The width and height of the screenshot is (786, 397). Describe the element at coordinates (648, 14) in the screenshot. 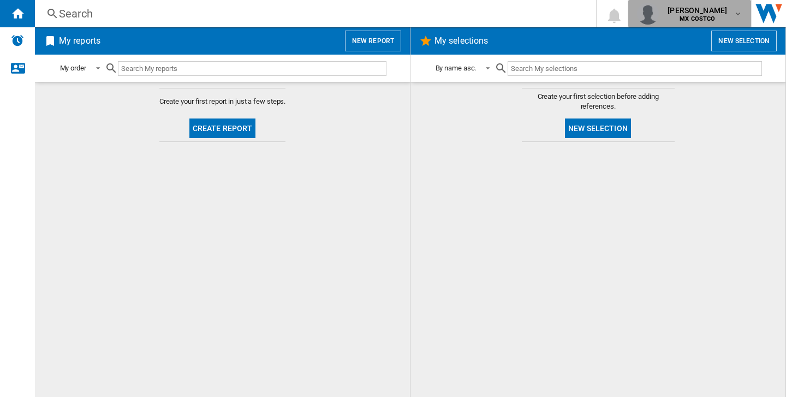

I see `img: profile.jpg` at that location.